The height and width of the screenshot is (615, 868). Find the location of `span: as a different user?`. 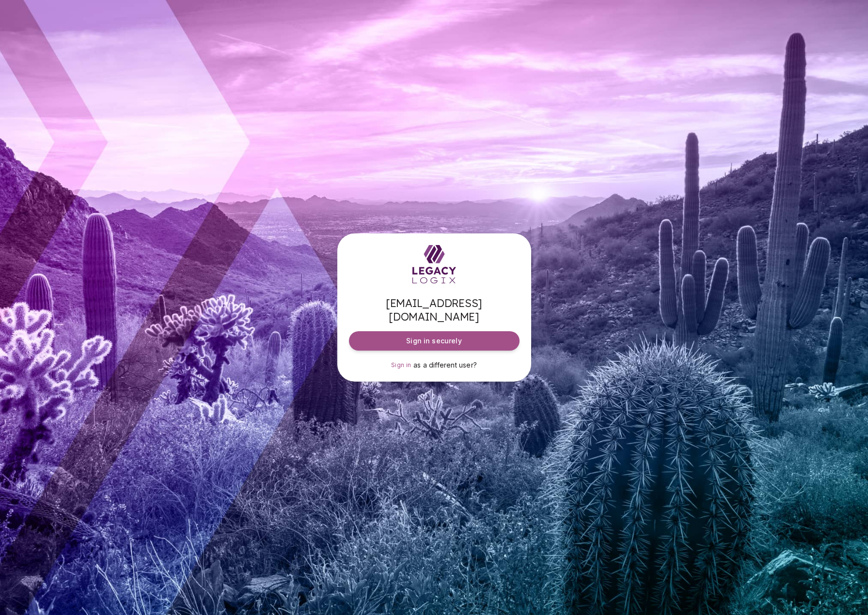

span: as a different user? is located at coordinates (445, 365).